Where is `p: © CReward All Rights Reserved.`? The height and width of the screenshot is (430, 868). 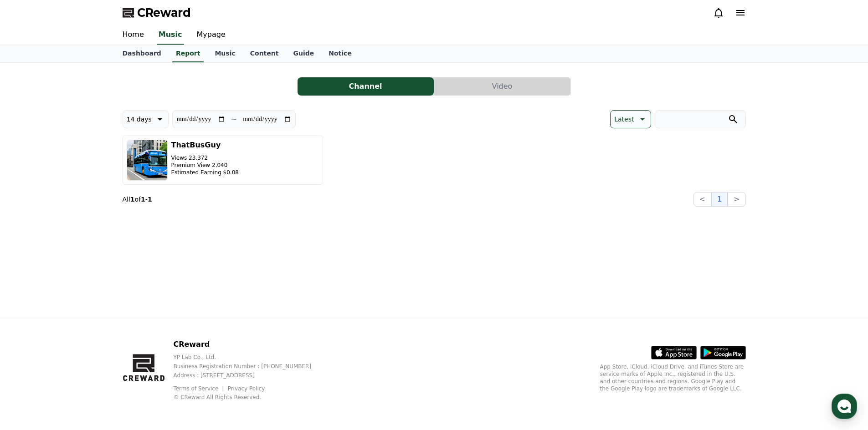
p: © CReward All Rights Reserved. is located at coordinates (249, 398).